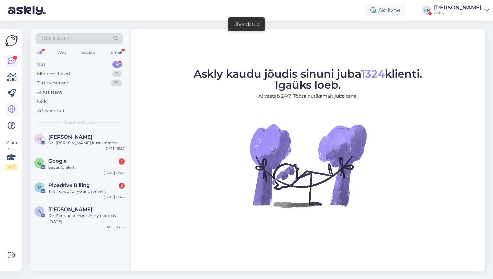  I want to click on div: 27, so click(116, 83).